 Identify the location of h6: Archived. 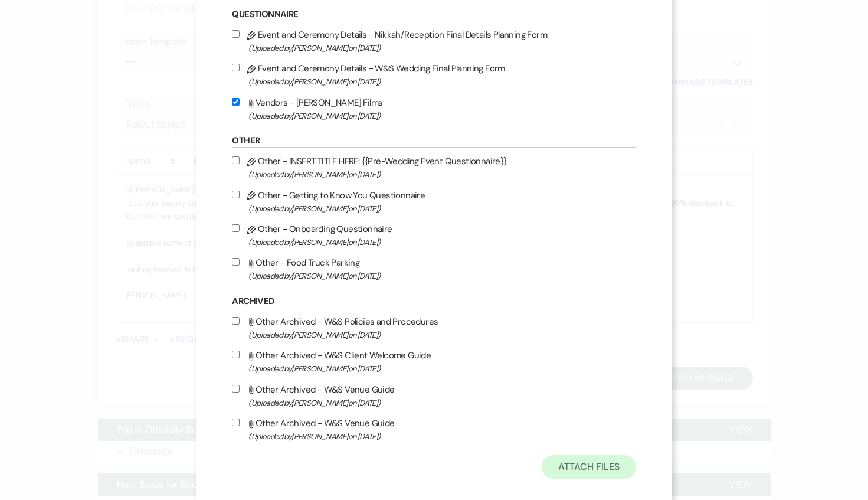
(434, 302).